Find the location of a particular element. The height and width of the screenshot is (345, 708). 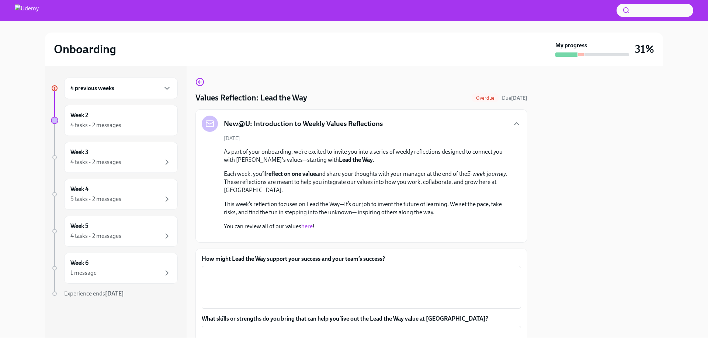

h5: New@U: Introduction to Weekly Values Reflections is located at coordinates (303, 124).